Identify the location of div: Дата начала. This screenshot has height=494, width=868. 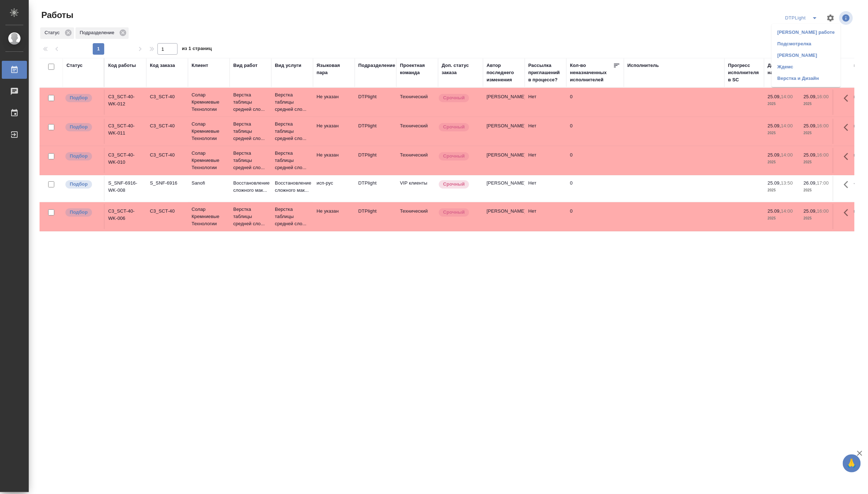
(779, 69).